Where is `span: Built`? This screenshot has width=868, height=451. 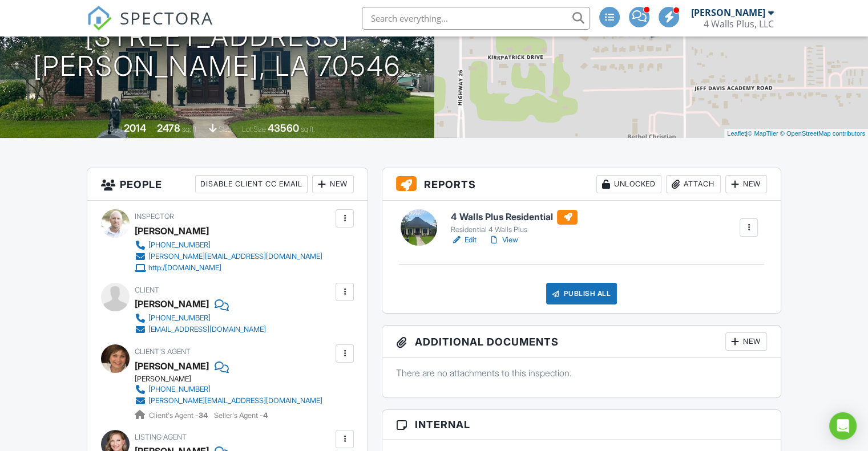
span: Built is located at coordinates (116, 129).